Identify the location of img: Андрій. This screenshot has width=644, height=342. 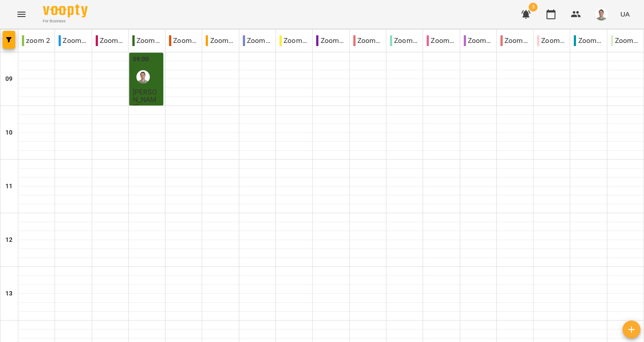
(143, 77).